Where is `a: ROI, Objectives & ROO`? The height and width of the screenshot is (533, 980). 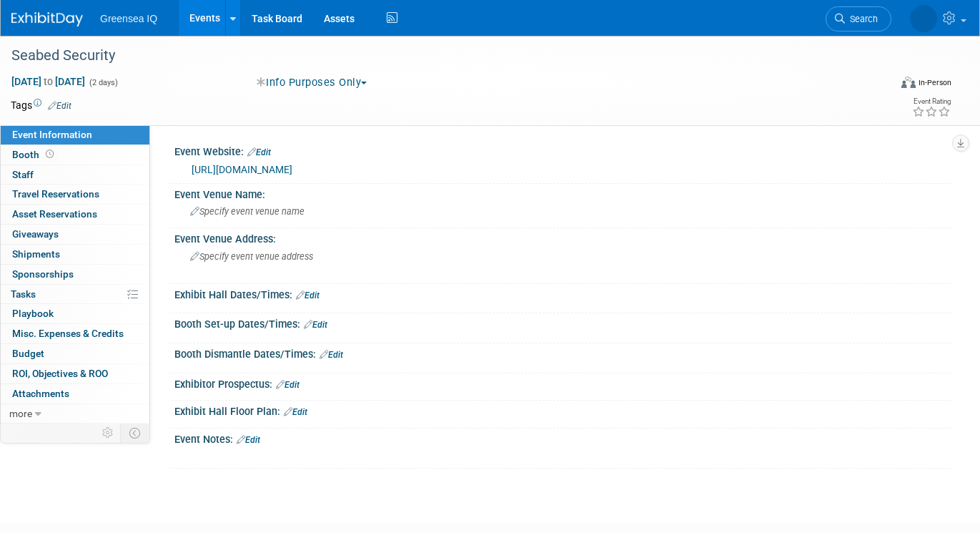
a: ROI, Objectives & ROO is located at coordinates (75, 373).